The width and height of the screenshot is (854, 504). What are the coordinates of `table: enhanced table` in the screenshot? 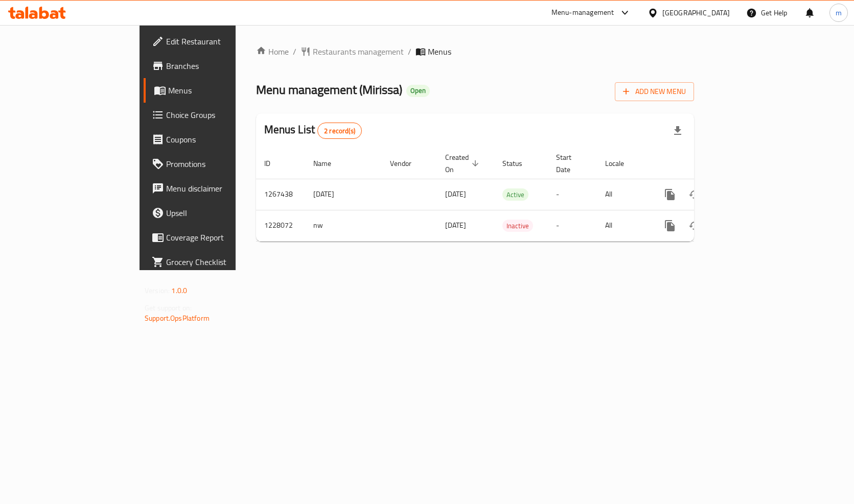 It's located at (510, 195).